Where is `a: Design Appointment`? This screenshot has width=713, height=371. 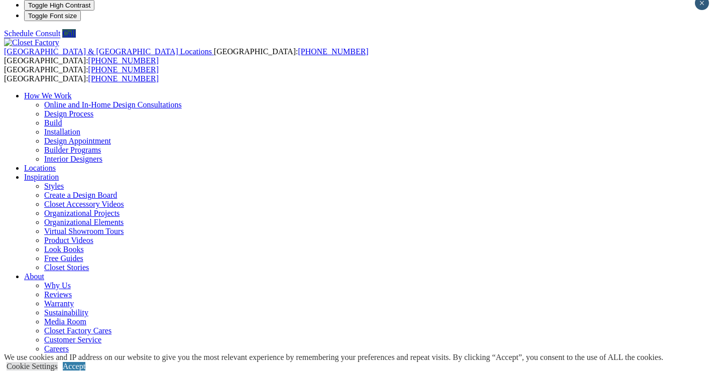 a: Design Appointment is located at coordinates (77, 141).